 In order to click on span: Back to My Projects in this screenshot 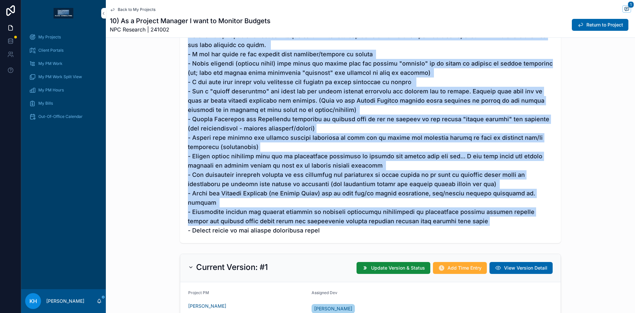, I will do `click(137, 10)`.